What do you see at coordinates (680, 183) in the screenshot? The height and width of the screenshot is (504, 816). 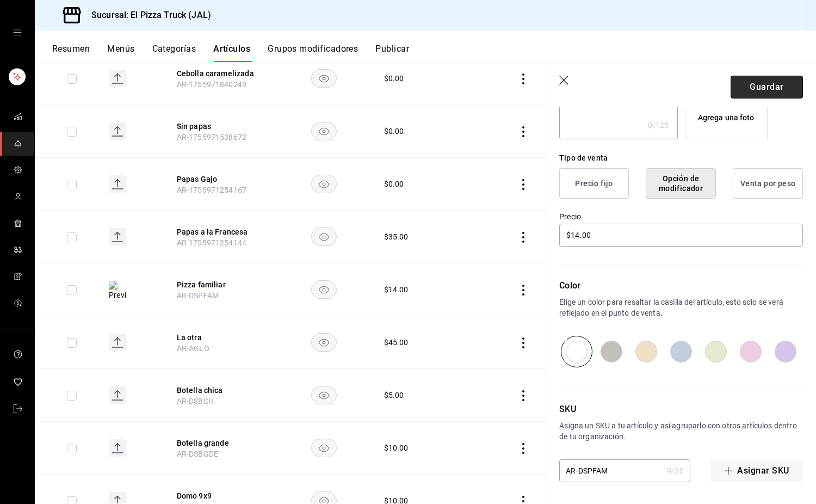 I see `button: Opción de modificador` at bounding box center [680, 183].